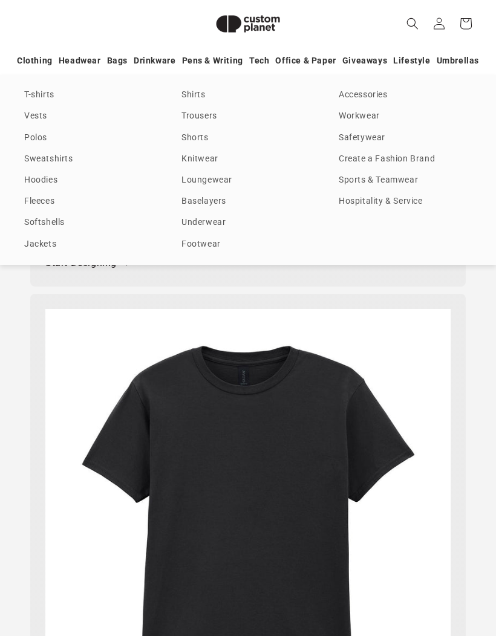 Image resolution: width=496 pixels, height=636 pixels. What do you see at coordinates (364, 60) in the screenshot?
I see `a: Giveaways` at bounding box center [364, 60].